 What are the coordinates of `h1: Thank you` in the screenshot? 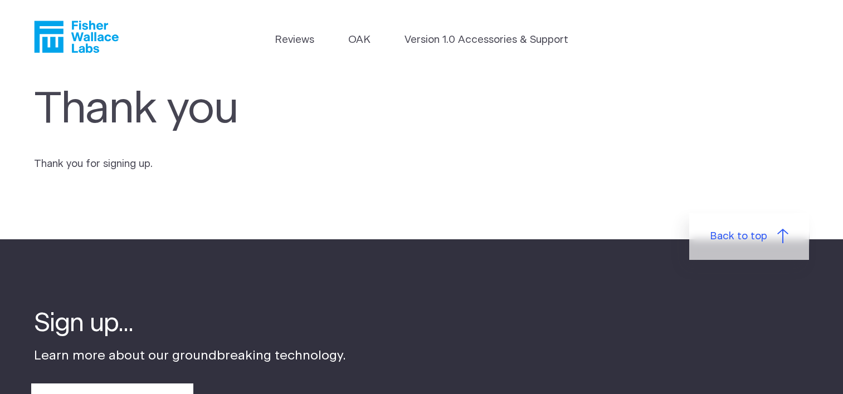 It's located at (266, 110).